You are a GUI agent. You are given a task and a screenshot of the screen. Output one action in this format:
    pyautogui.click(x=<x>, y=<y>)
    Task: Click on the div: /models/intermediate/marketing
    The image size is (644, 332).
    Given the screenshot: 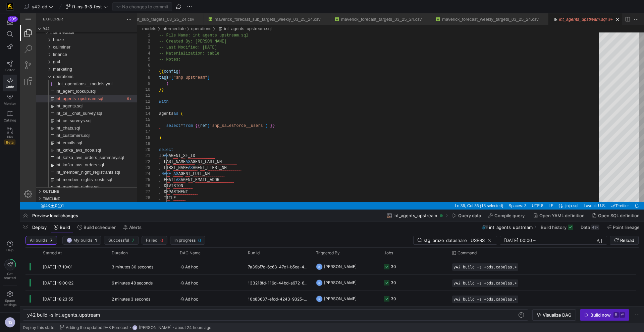 What is the action you would take?
    pyautogui.click(x=74, y=56)
    